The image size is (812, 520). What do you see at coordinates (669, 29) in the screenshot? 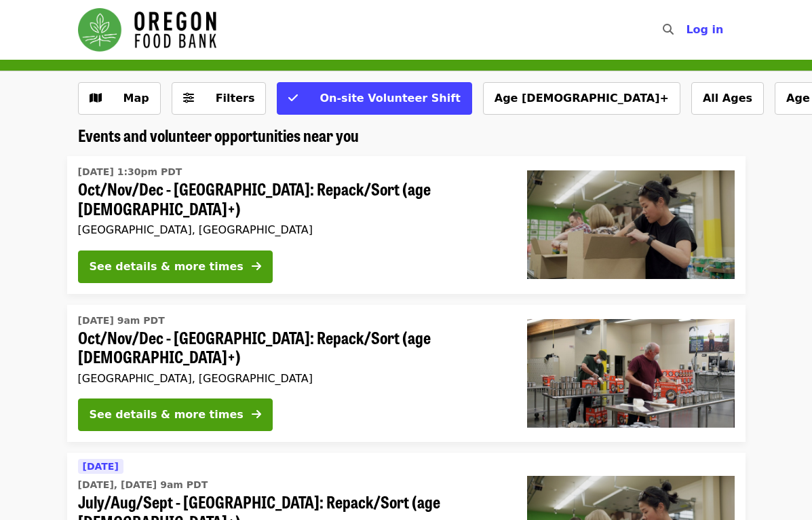
I see `i: search icon` at bounding box center [669, 29].